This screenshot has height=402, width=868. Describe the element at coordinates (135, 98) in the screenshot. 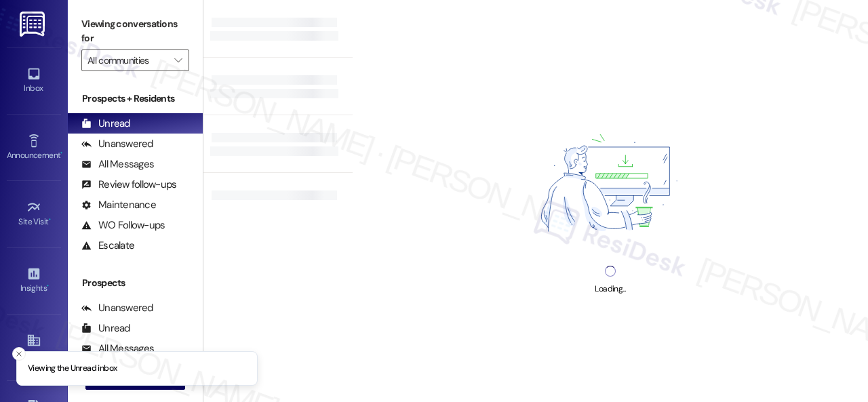

I see `div: Prospects + Residents` at that location.